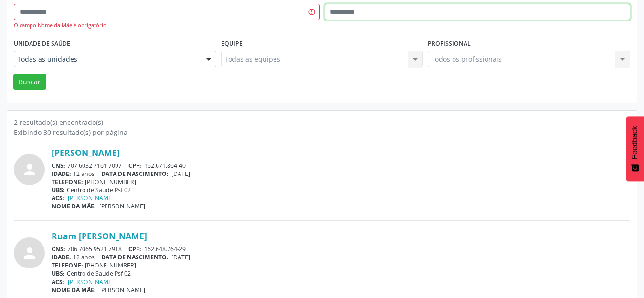 This screenshot has width=644, height=298. I want to click on button: Buscar, so click(29, 82).